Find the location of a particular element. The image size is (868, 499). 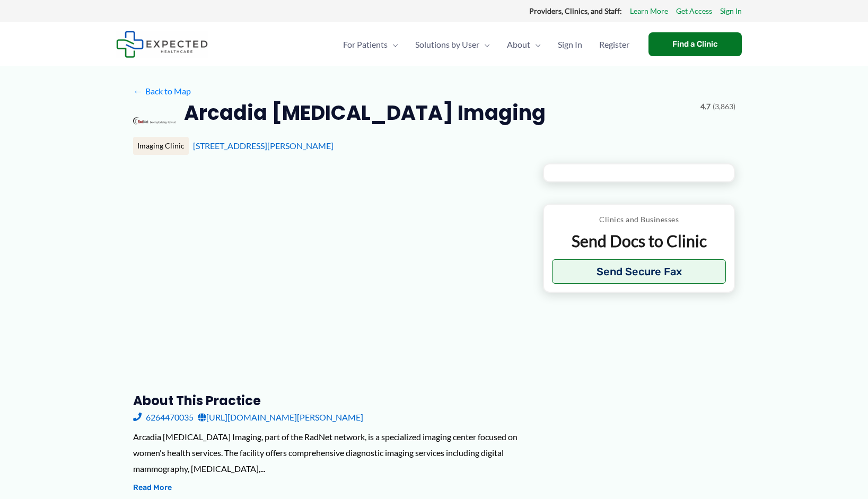

a: Get Access is located at coordinates (694, 11).